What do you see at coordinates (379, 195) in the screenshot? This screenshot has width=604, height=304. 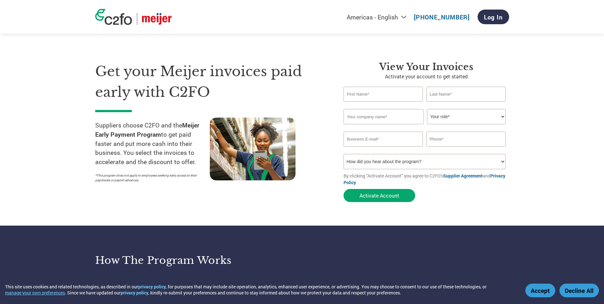 I see `button: Activate Account` at bounding box center [379, 195].